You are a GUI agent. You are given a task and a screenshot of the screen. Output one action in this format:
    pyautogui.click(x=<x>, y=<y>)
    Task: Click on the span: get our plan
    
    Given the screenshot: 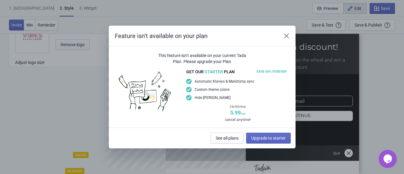 What is the action you would take?
    pyautogui.click(x=210, y=72)
    